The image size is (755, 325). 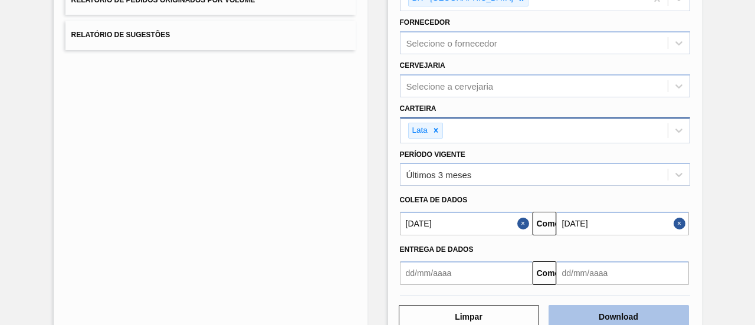 What do you see at coordinates (420, 130) in the screenshot?
I see `font: Lata` at bounding box center [420, 130].